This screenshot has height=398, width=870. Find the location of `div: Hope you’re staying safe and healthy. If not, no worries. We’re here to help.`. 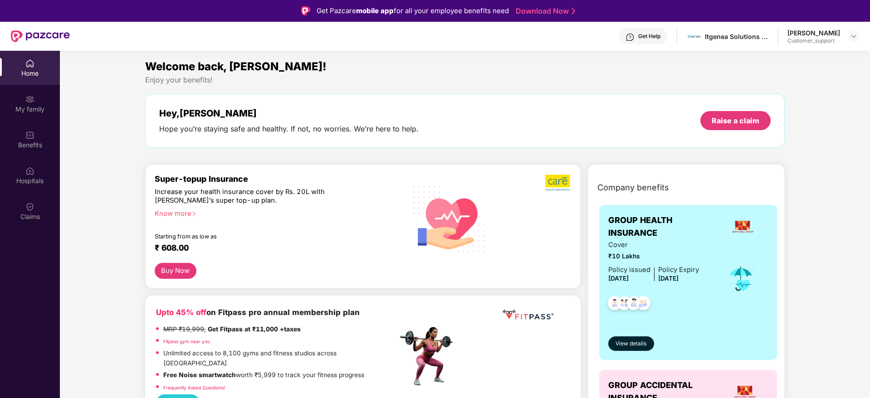

div: Hope you’re staying safe and healthy. If not, no worries. We’re here to help. is located at coordinates (289, 129).